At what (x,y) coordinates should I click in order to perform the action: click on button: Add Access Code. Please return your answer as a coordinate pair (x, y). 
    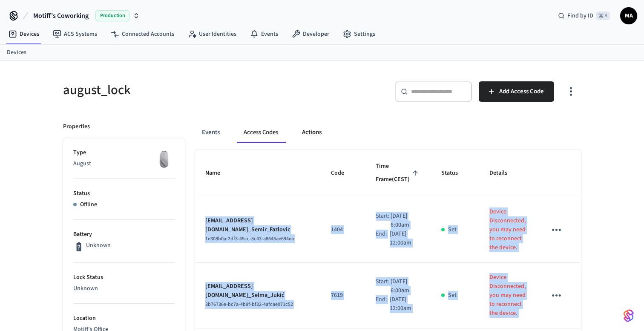
    Looking at the image, I should click on (516, 92).